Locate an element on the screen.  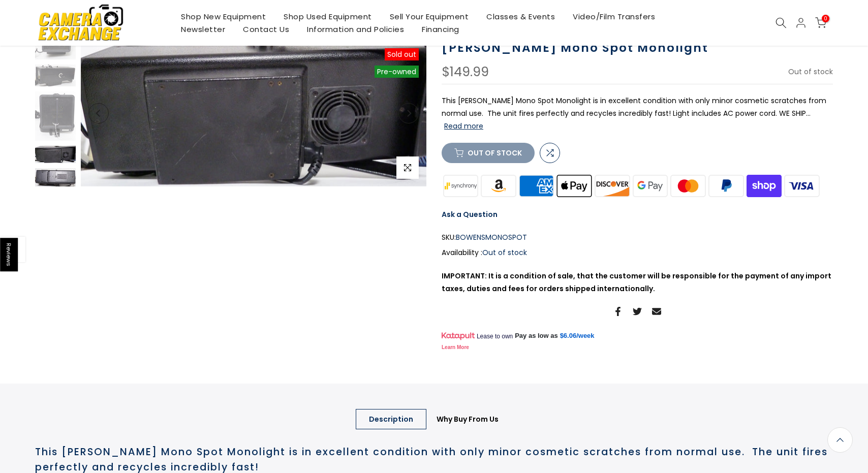
button: Previous is located at coordinates (99, 114).